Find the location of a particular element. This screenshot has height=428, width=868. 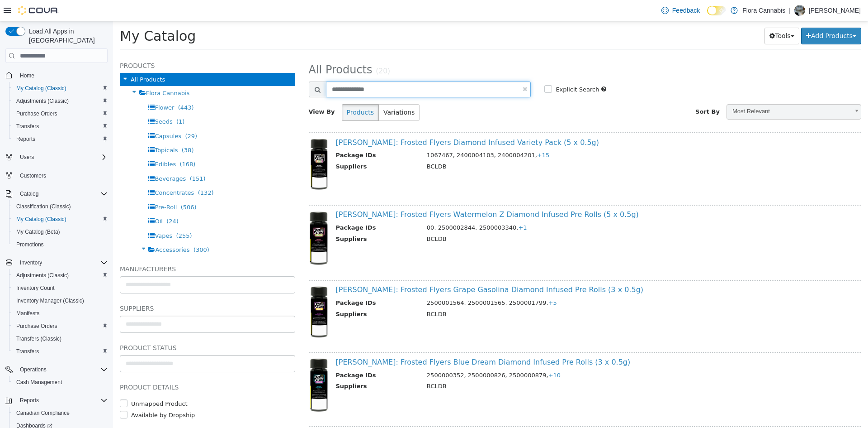

button: Inventory Count is located at coordinates (60, 288).